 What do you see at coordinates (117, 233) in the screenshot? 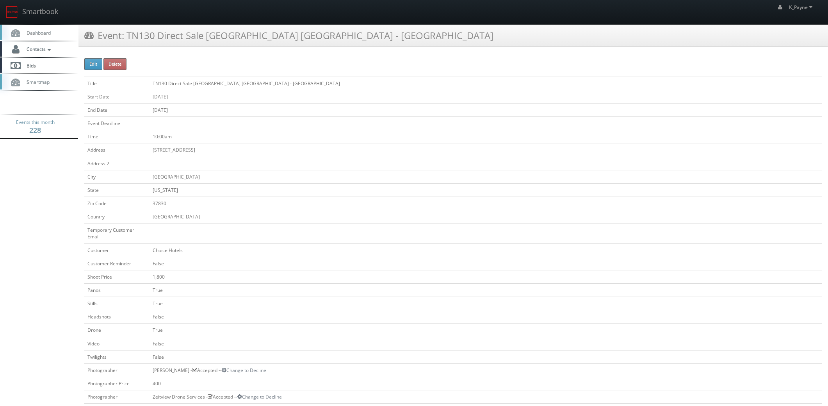
I see `td: Temporary Customer Email` at bounding box center [117, 233].